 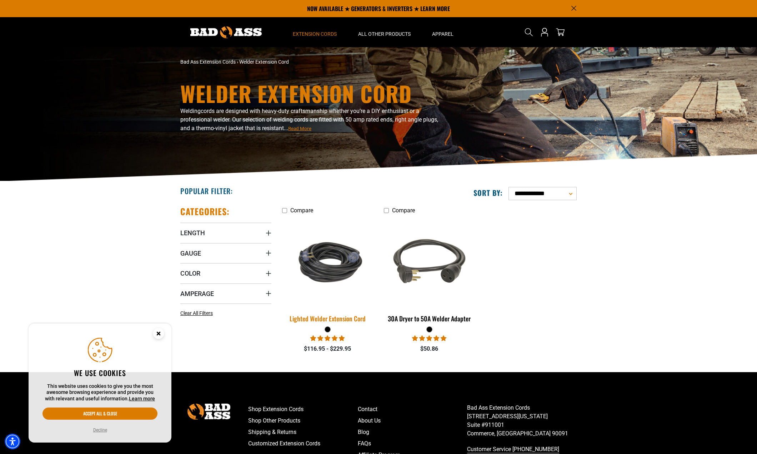 What do you see at coordinates (560, 32) in the screenshot?
I see `a: cart` at bounding box center [560, 32].